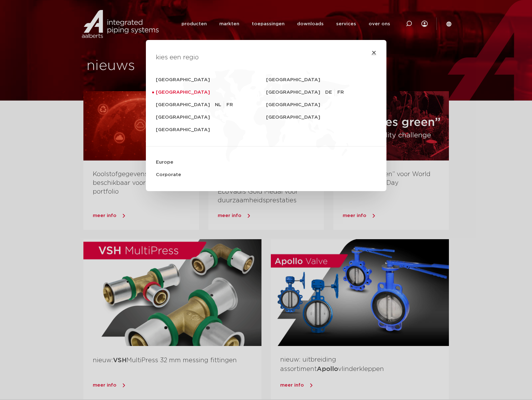  What do you see at coordinates (374, 53) in the screenshot?
I see `a: Close` at bounding box center [374, 53].